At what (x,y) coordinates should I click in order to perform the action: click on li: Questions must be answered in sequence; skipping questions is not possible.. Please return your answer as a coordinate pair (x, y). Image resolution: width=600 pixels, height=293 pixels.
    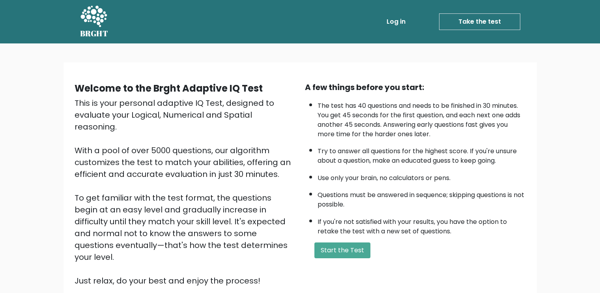
    Looking at the image, I should click on (422, 198).